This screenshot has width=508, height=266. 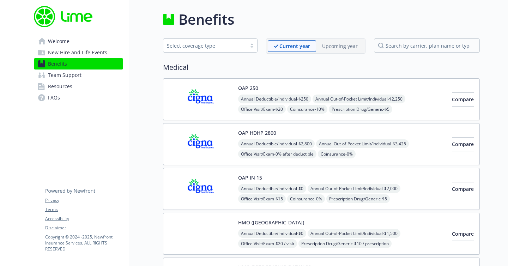 I want to click on span: Annual Out-of-Pocket Limit/Individual - $1,500, so click(x=354, y=233).